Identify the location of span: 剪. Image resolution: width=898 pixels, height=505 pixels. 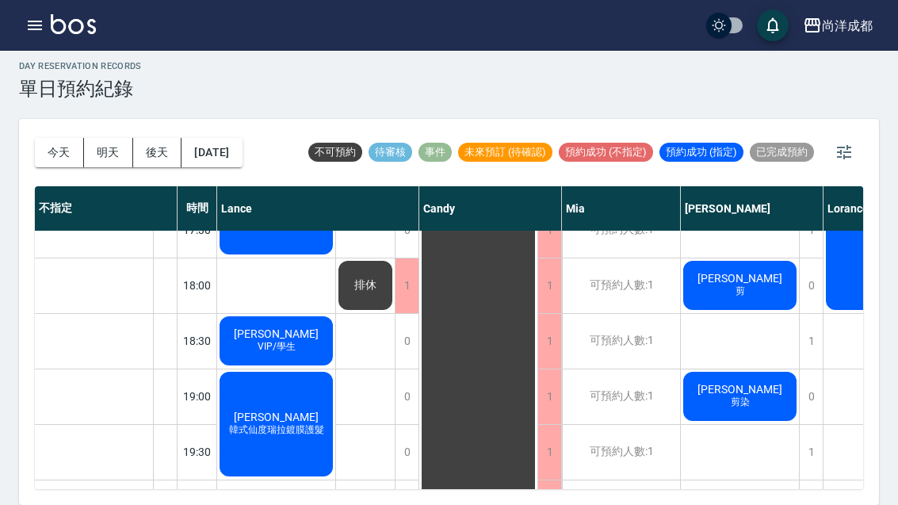
(741, 291).